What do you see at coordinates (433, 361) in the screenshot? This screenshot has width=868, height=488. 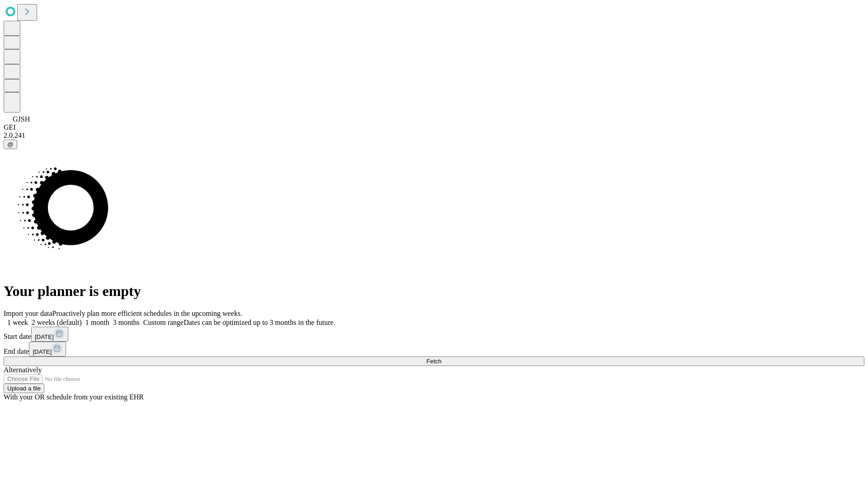 I see `span: Fetch` at bounding box center [433, 361].